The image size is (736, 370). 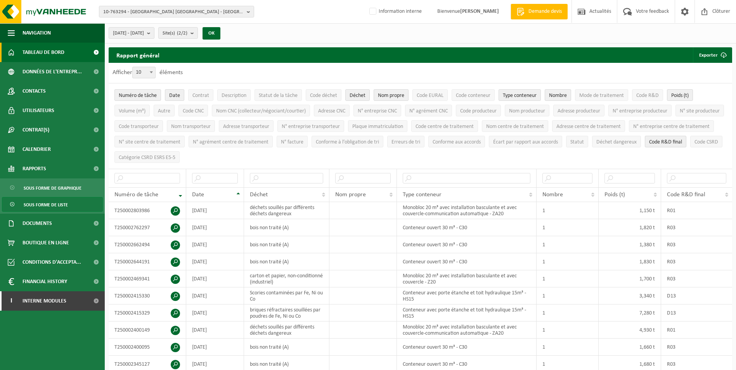 I want to click on td: T250002415330, so click(x=147, y=296).